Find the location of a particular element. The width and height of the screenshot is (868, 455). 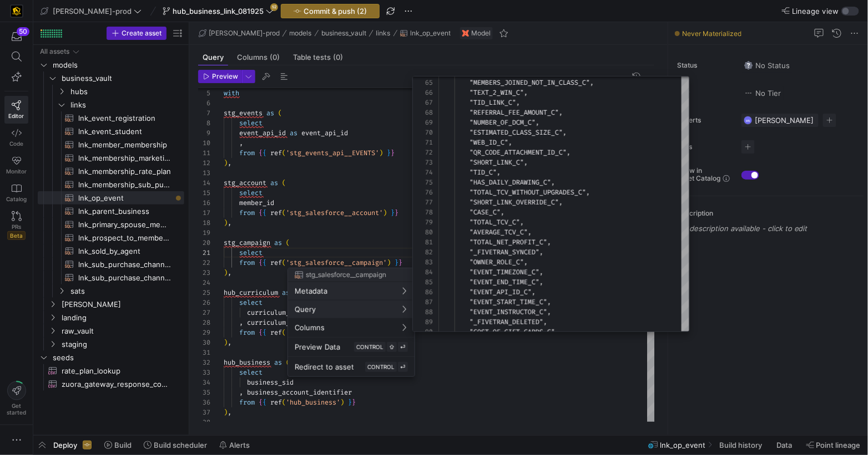

div: 69 is located at coordinates (423, 122).